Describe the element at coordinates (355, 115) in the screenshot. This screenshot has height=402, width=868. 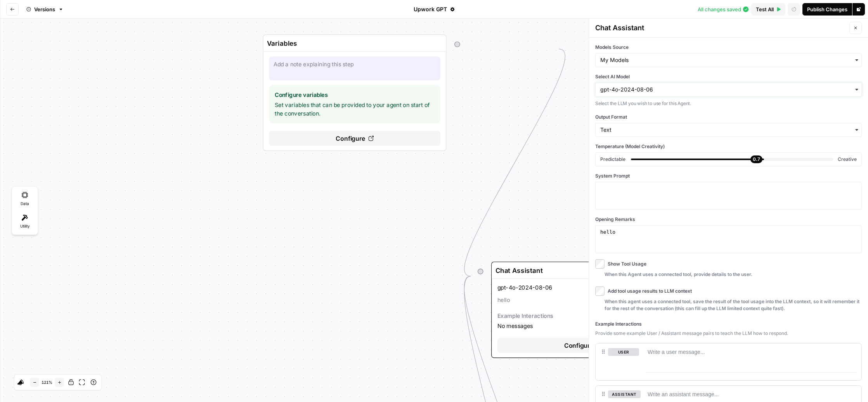
I see `button: Configure variablesSet variables that can be provided to your agent on start of the conversation....` at that location.